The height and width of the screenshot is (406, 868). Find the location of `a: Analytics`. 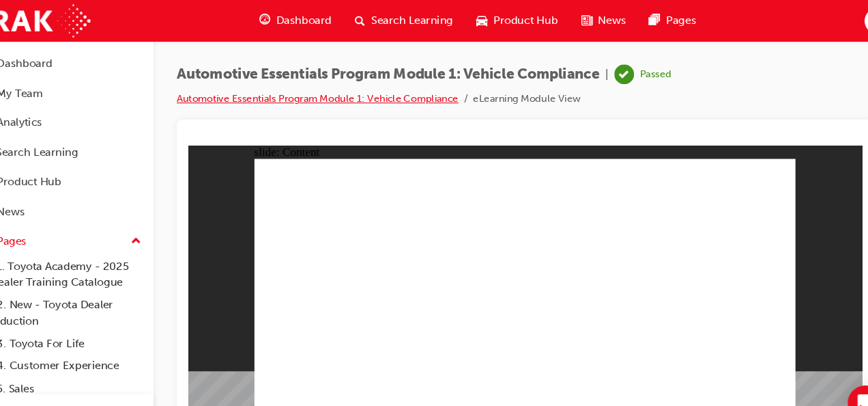

a: Analytics is located at coordinates (86, 114).